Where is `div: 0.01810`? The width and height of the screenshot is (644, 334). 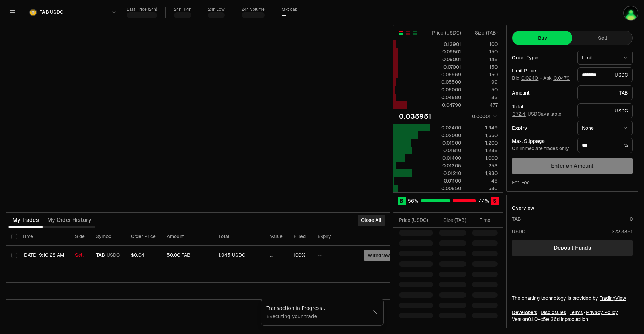
div: 0.01810 is located at coordinates (446, 150).